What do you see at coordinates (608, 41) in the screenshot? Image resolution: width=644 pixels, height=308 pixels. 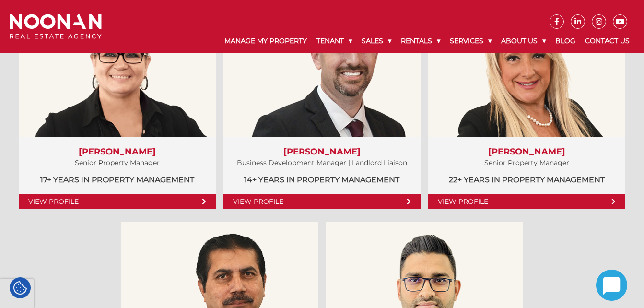 I see `a: Contact Us` at bounding box center [608, 41].